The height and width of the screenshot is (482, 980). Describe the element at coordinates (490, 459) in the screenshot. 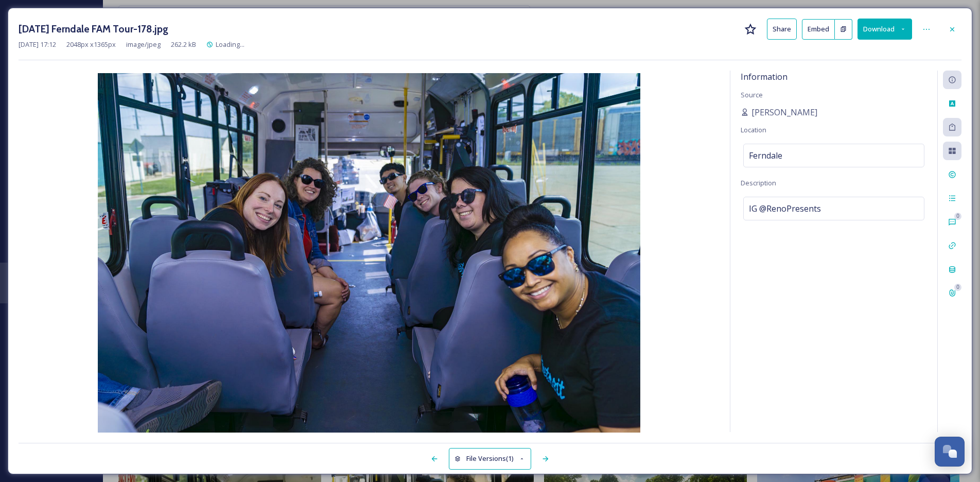

I see `button: File Versions(1)` at that location.